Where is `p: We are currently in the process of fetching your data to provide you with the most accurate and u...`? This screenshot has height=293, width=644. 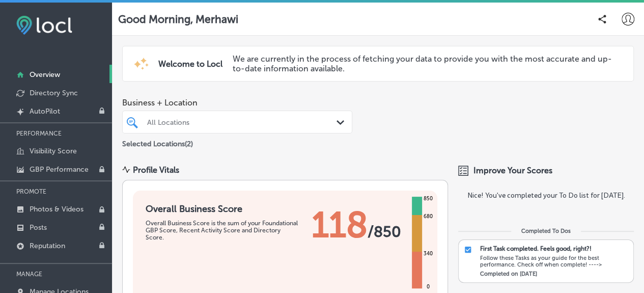 p: We are currently in the process of fetching your data to provide you with the most accurate and u... is located at coordinates (425, 64).